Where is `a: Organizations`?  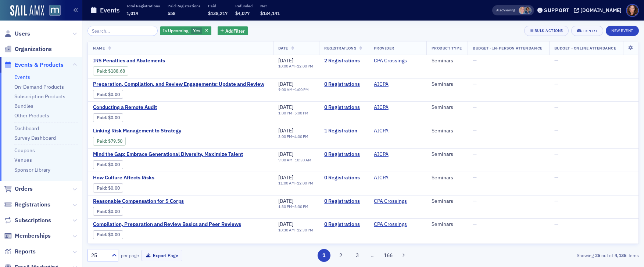
a: Organizations is located at coordinates (28, 49).